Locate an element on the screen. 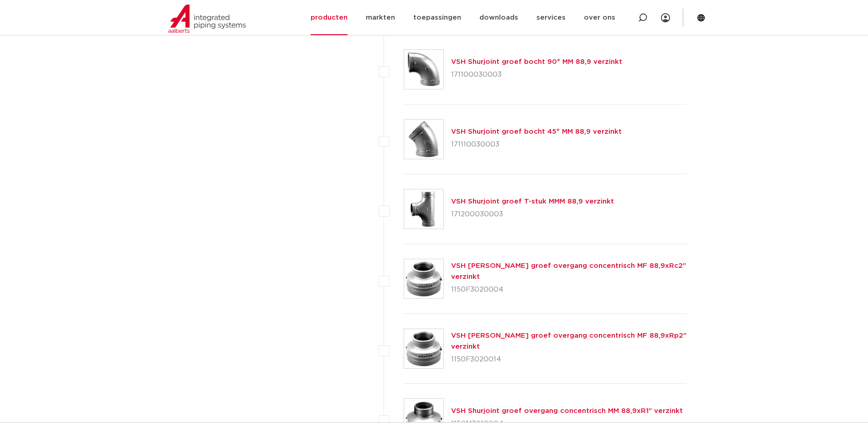 This screenshot has width=868, height=423. p: 171110030003 is located at coordinates (536, 145).